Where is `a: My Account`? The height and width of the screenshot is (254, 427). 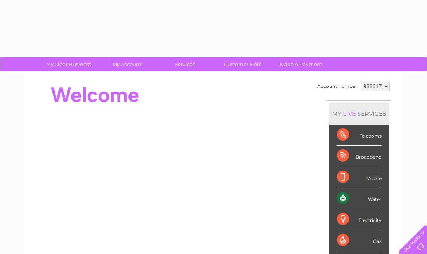
a: My Account is located at coordinates (127, 64).